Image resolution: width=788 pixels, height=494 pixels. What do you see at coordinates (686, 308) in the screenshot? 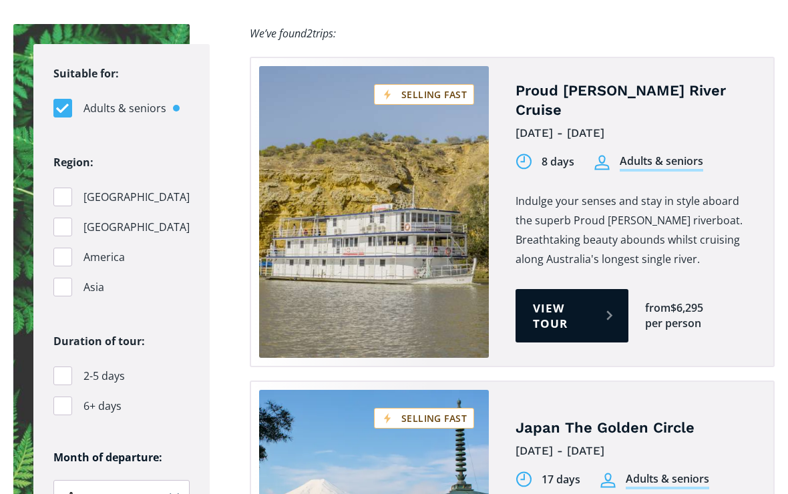
I see `div: $6,295` at bounding box center [686, 308].